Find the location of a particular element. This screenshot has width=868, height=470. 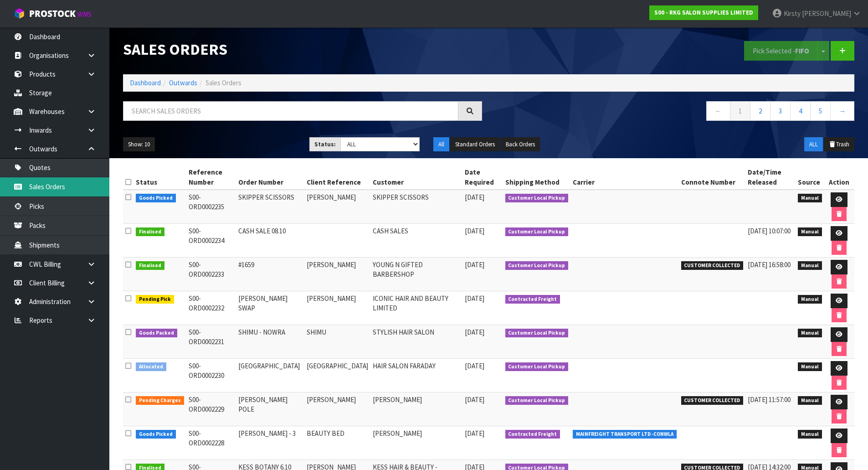

td: S00-ORD0002231 is located at coordinates (211, 342).